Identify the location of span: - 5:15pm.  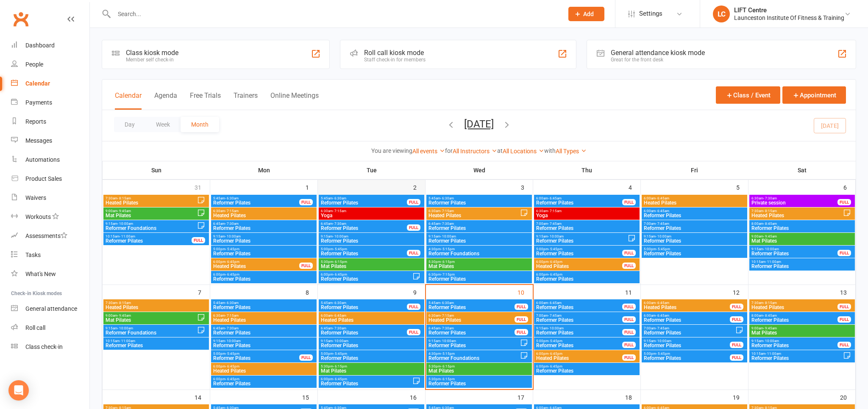
(448, 249).